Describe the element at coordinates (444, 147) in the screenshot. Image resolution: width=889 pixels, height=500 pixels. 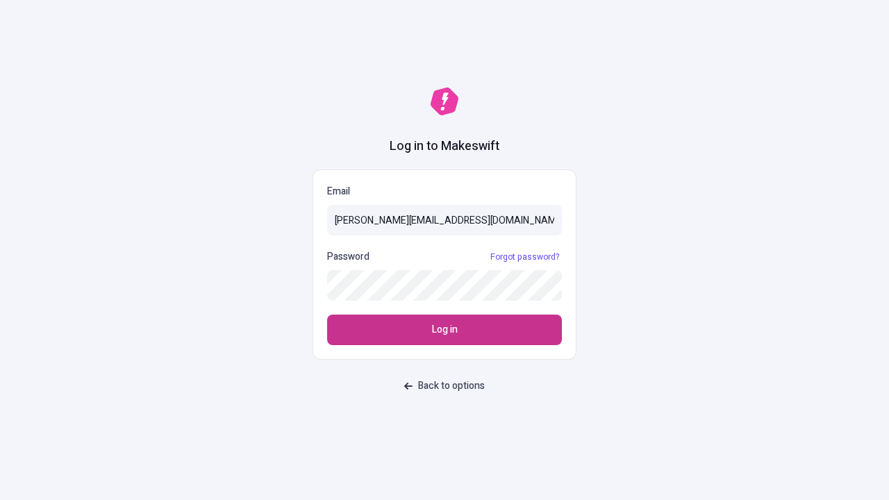
I see `h1: Log in to Makeswift` at that location.